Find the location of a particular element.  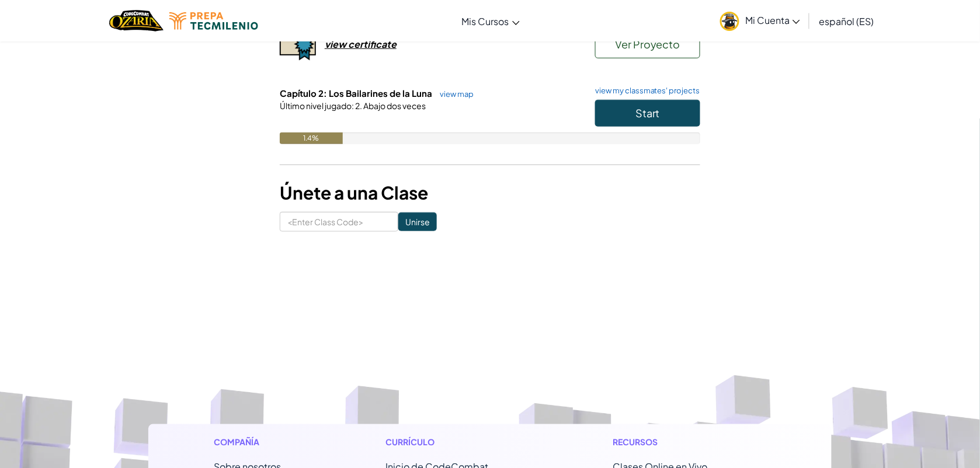

h1: Currículo is located at coordinates (462, 441).